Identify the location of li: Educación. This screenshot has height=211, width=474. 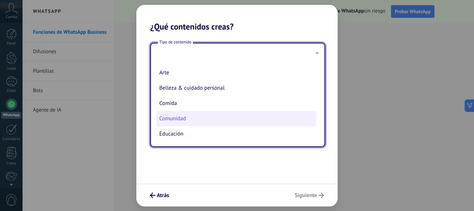
(236, 134).